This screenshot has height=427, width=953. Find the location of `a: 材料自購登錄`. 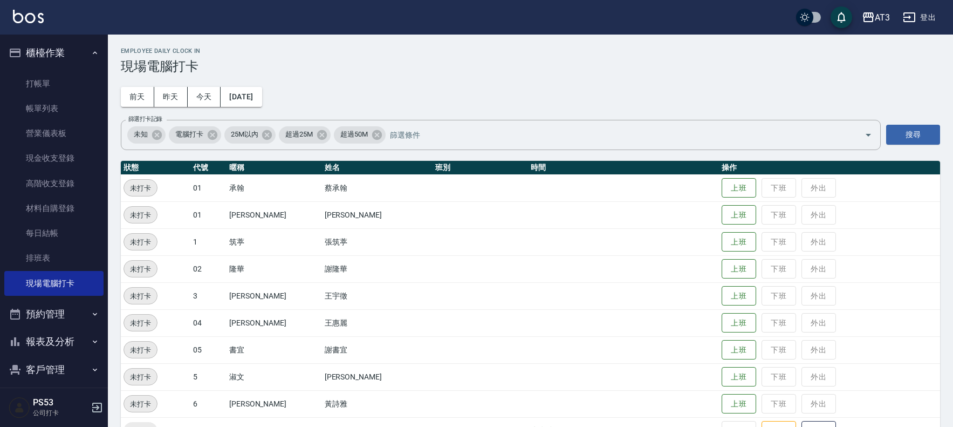

a: 材料自購登錄 is located at coordinates (54, 208).